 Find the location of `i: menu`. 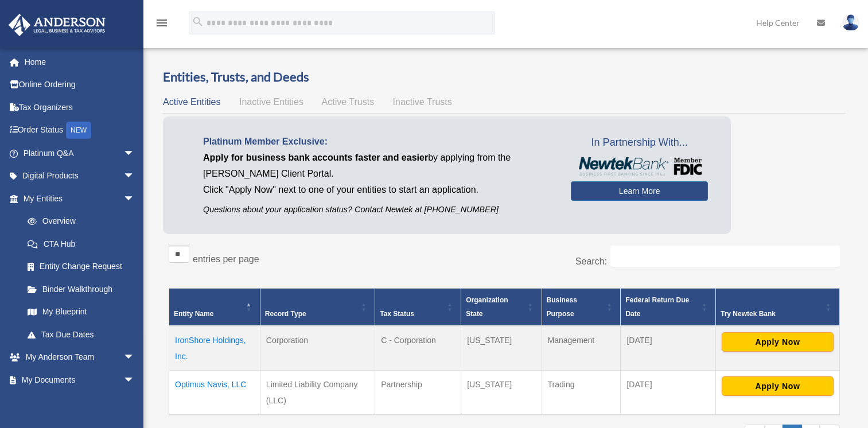

i: menu is located at coordinates (162, 23).